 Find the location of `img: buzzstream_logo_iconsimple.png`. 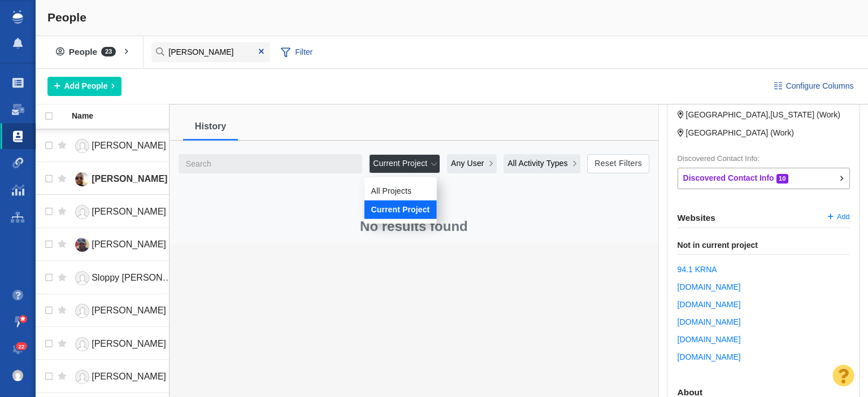

img: buzzstream_logo_iconsimple.png is located at coordinates (17, 17).